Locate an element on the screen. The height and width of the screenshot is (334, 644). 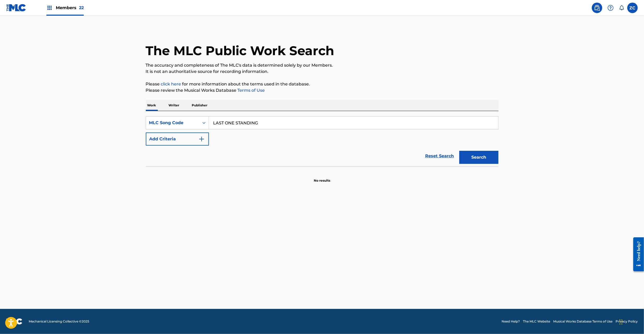
a: Reset Search is located at coordinates (440, 156).